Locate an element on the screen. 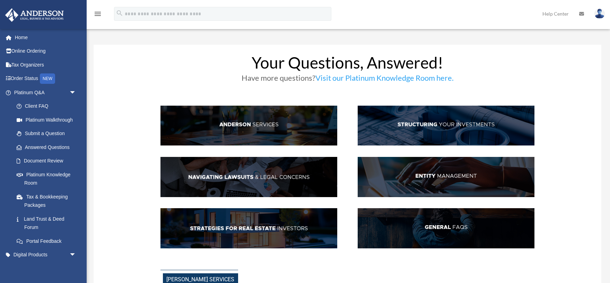 Image resolution: width=610 pixels, height=283 pixels. a: Home is located at coordinates (46, 37).